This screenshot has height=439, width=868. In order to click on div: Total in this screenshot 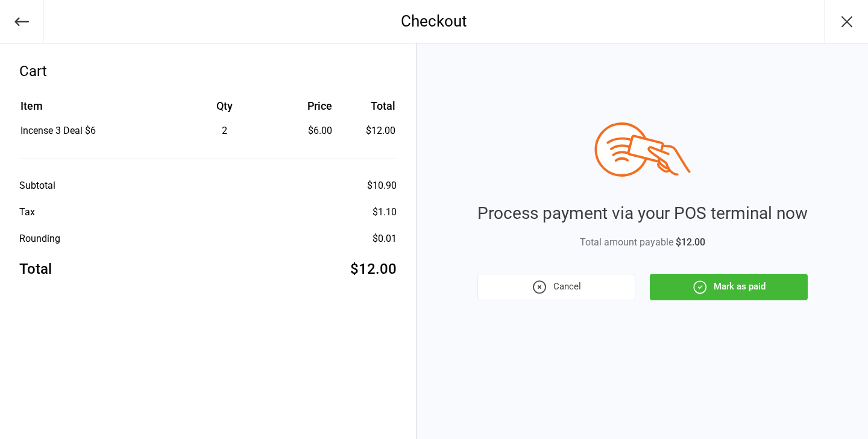, I will do `click(36, 269)`.